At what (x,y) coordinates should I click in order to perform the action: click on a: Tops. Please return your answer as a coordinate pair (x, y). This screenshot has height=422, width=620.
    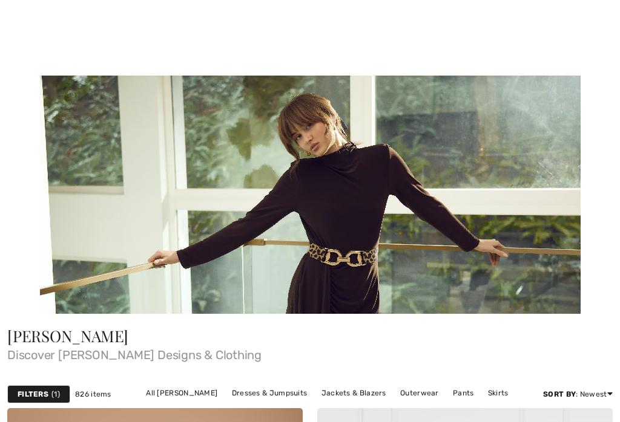
    Looking at the image, I should click on (373, 409).